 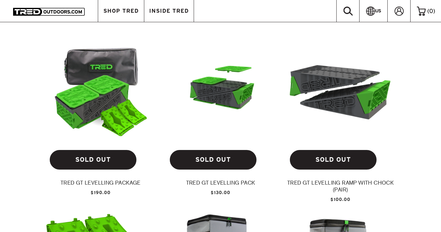 I want to click on span: $100.00, so click(x=340, y=200).